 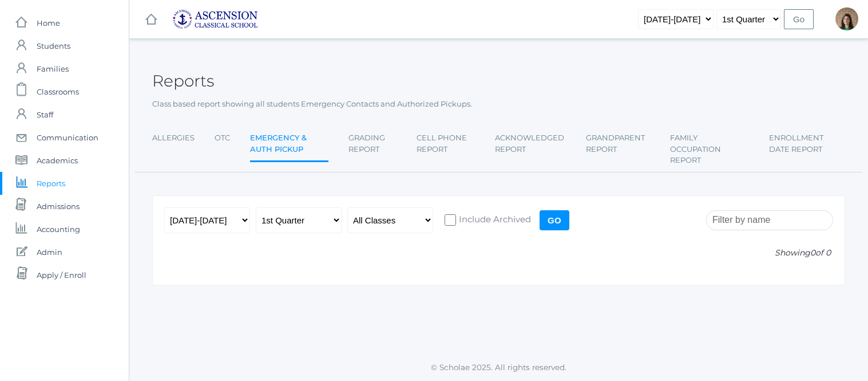 What do you see at coordinates (498, 253) in the screenshot?
I see `p: Showing of 0` at bounding box center [498, 253].